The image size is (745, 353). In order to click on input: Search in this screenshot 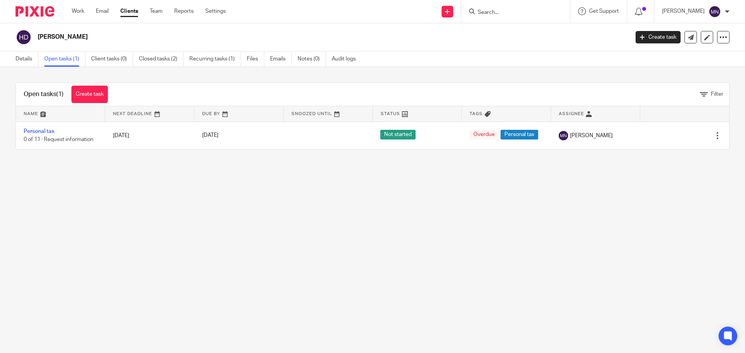, I will do `click(512, 13)`.